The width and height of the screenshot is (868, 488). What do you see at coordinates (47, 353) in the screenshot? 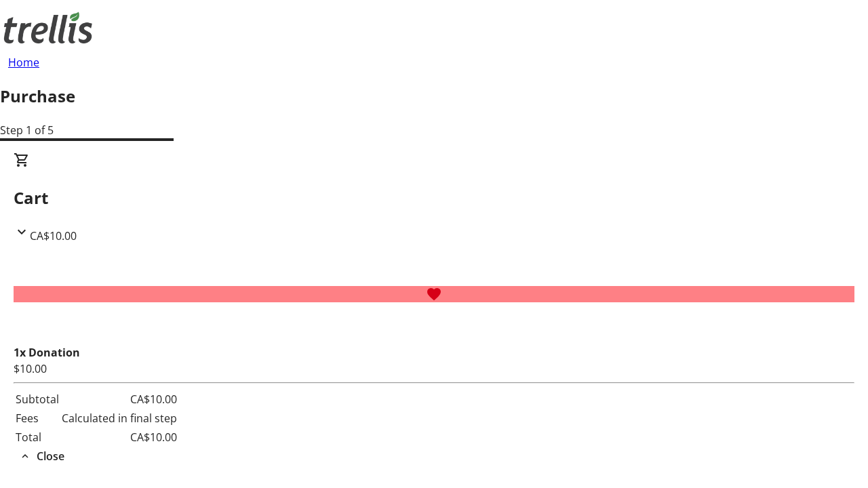
I see `strong: 1x Donation` at bounding box center [47, 353].